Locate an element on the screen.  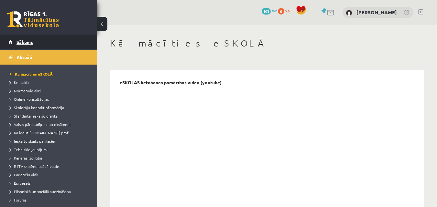
a: Karjeras izglītība is located at coordinates (50, 158).